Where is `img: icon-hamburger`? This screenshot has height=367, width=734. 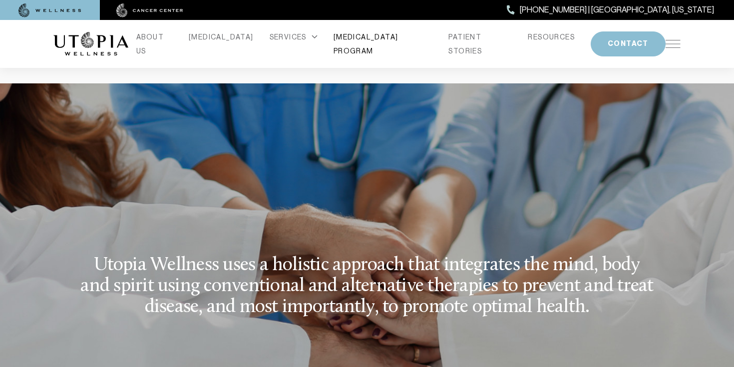 img: icon-hamburger is located at coordinates (673, 44).